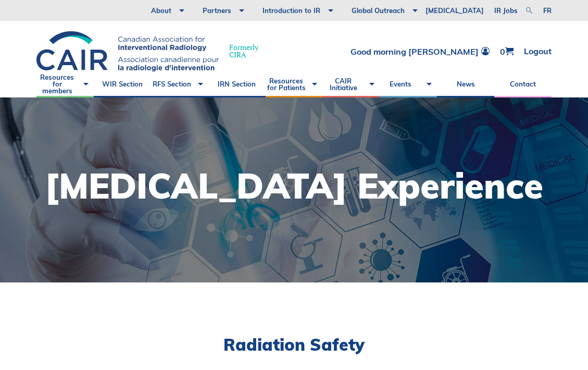 The image size is (588, 370). I want to click on a: WIR Section, so click(123, 84).